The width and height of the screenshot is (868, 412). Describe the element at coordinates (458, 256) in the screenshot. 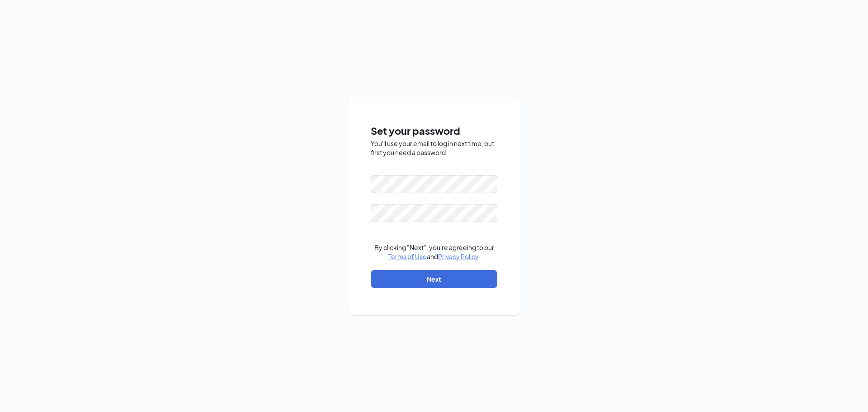

I see `a: Privacy Policy` at that location.